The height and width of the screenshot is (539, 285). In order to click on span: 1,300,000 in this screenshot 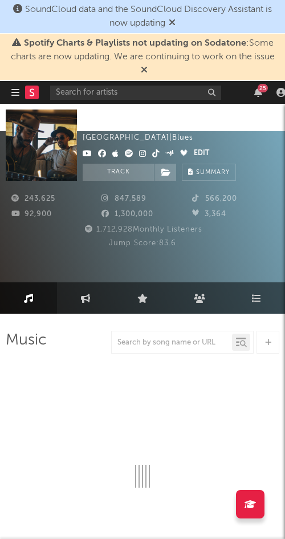, I will do `click(127, 214)`.